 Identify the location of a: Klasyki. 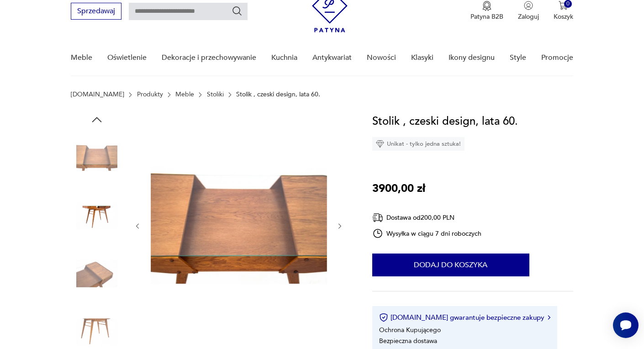
(422, 58).